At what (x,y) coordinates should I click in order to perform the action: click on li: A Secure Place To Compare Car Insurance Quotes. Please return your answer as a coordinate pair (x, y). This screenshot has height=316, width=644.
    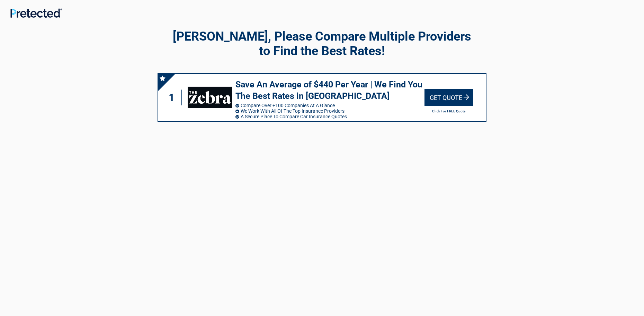
    Looking at the image, I should click on (330, 117).